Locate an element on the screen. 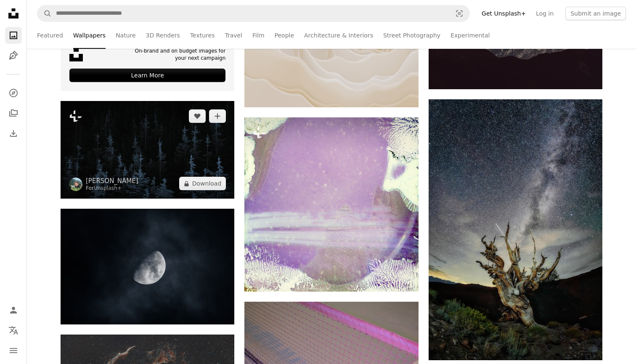  a: Explore is located at coordinates (14, 93).